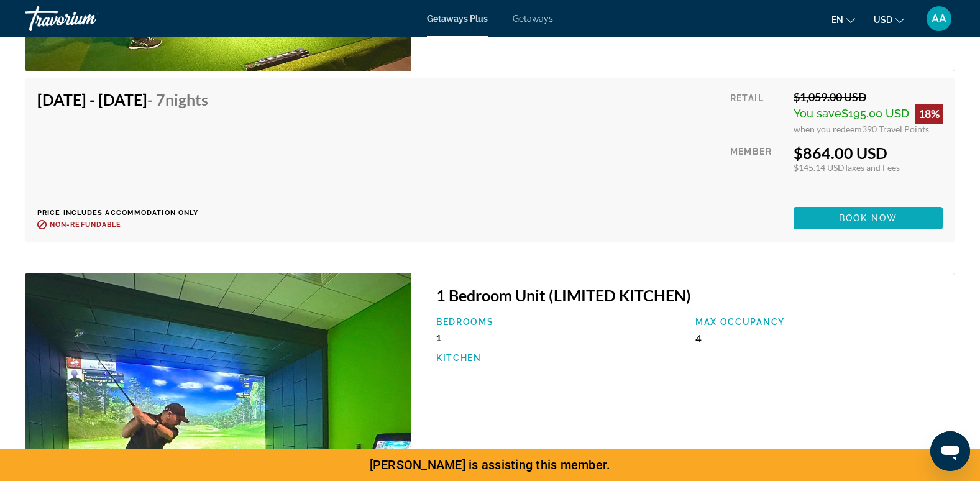 The height and width of the screenshot is (481, 980). What do you see at coordinates (837, 20) in the screenshot?
I see `span: en` at bounding box center [837, 20].